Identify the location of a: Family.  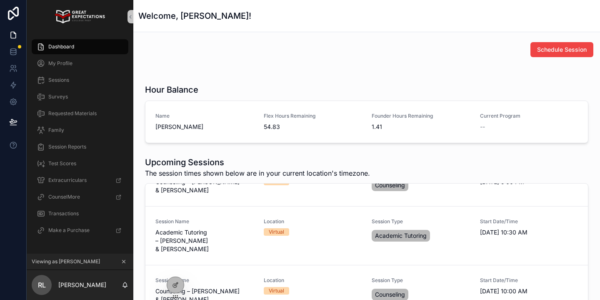
(80, 130).